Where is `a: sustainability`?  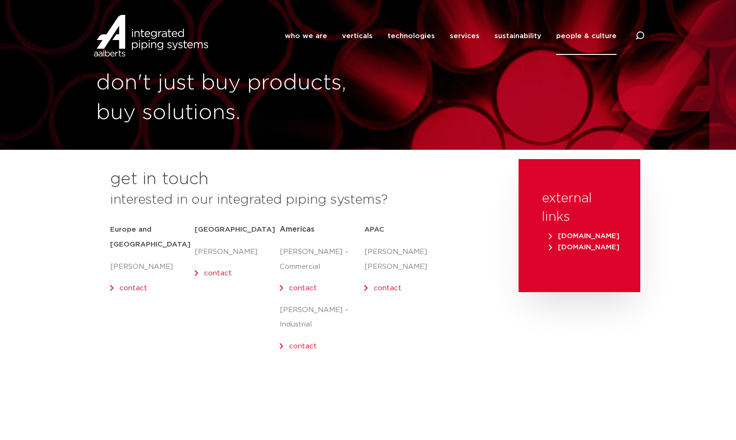
a: sustainability is located at coordinates (518, 36).